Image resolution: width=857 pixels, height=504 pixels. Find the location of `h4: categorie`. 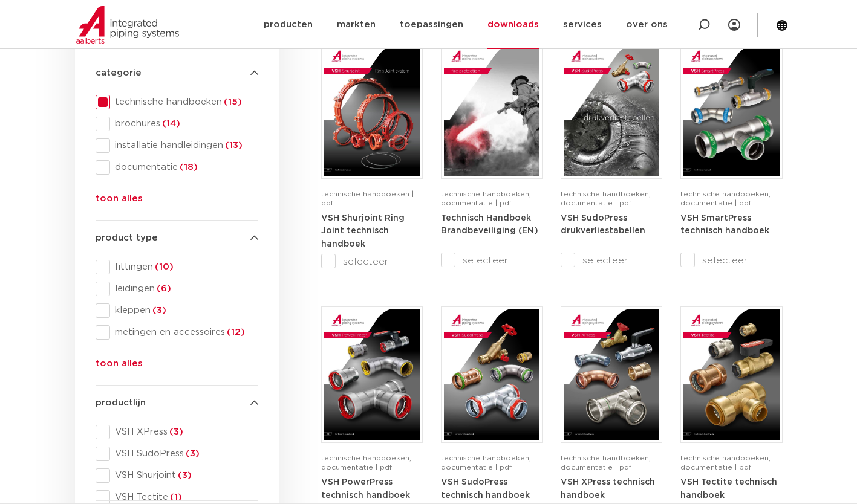

h4: categorie is located at coordinates (176, 73).